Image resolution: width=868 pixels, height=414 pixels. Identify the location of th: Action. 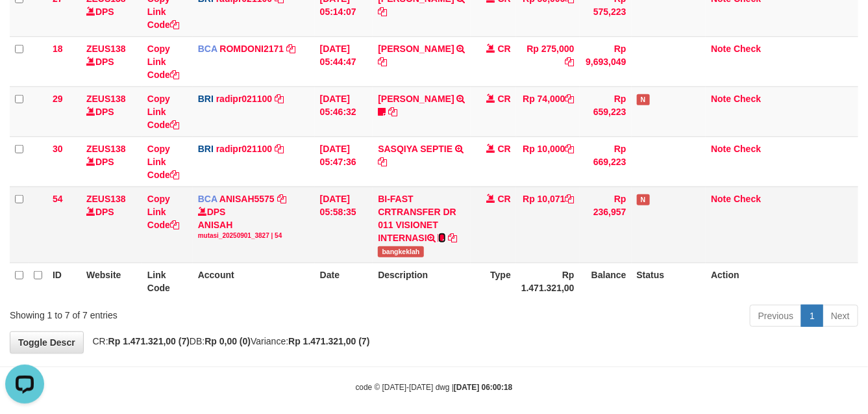
(782, 281).